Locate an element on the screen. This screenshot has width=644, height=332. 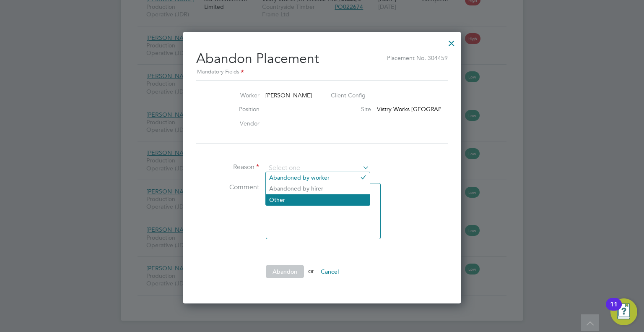
div: 11 is located at coordinates (614, 310).